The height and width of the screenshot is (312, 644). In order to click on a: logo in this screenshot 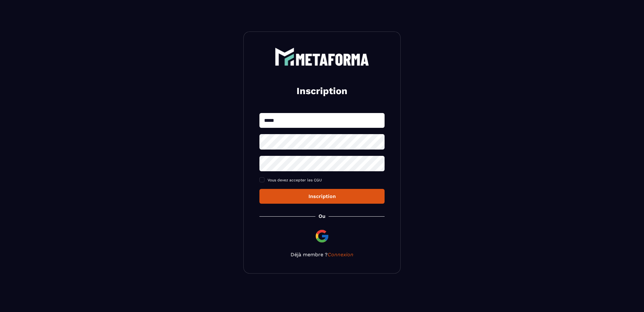, I will do `click(322, 57)`.